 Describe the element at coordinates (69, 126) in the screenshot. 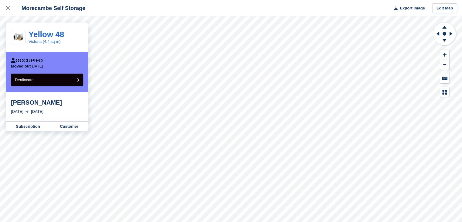

I see `a: Customer` at that location.